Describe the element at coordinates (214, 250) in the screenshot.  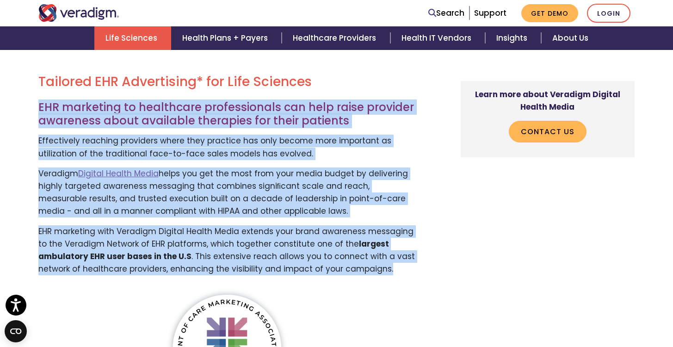
I see `strong: largest ambulatory EHR user bases in the U.S` at that location.